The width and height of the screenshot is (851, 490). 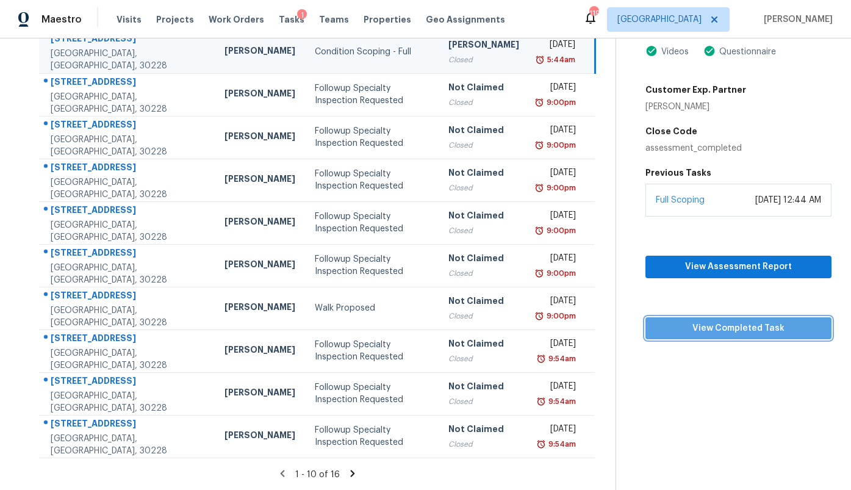 What do you see at coordinates (738, 266) in the screenshot?
I see `span: View Assessment Report` at bounding box center [738, 266].